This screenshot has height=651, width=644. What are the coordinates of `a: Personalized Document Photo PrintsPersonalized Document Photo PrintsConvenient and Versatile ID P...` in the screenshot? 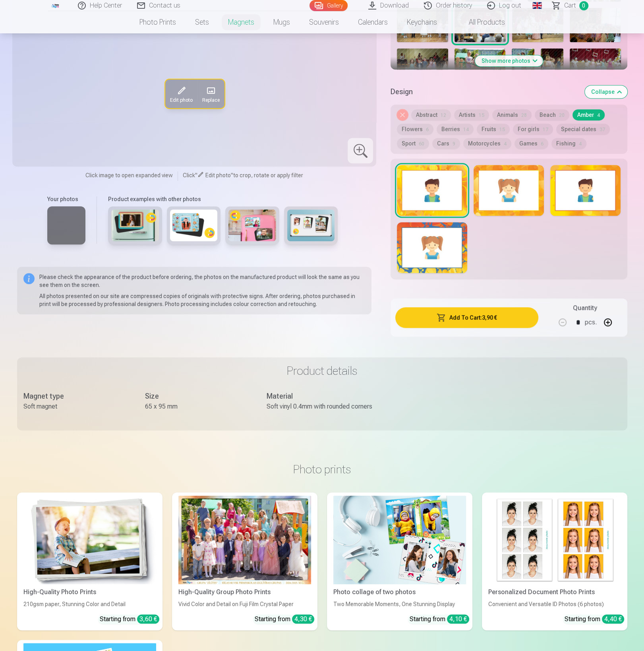 It's located at (554, 561).